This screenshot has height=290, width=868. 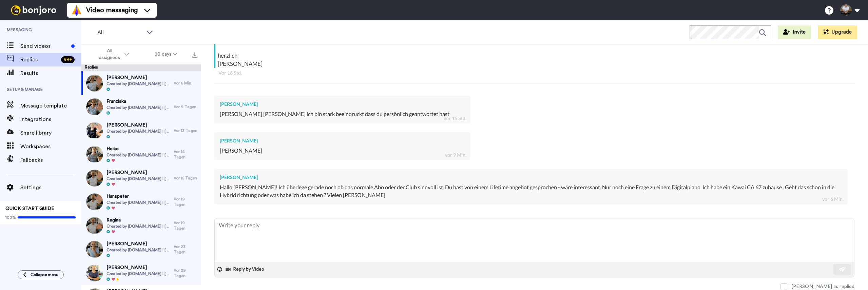 What do you see at coordinates (186, 154) in the screenshot?
I see `div: Vor 14 Tagen` at bounding box center [186, 154].